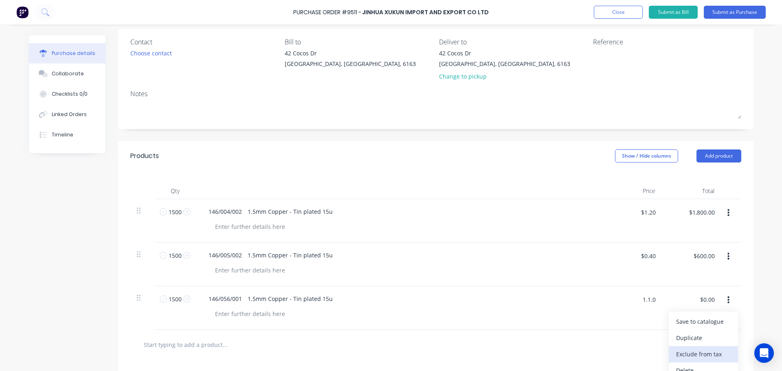 The width and height of the screenshot is (782, 371). What do you see at coordinates (704, 338) in the screenshot?
I see `button: Duplicate` at bounding box center [704, 338].